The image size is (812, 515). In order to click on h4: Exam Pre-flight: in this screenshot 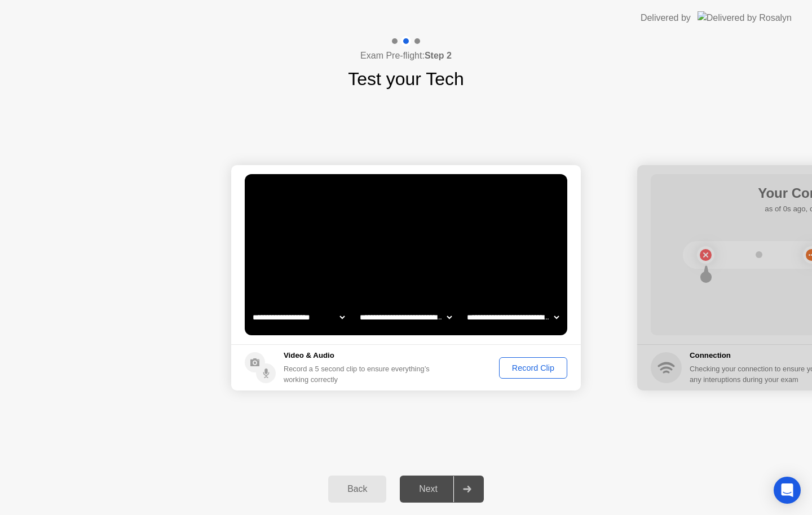, I will do `click(406, 56)`.